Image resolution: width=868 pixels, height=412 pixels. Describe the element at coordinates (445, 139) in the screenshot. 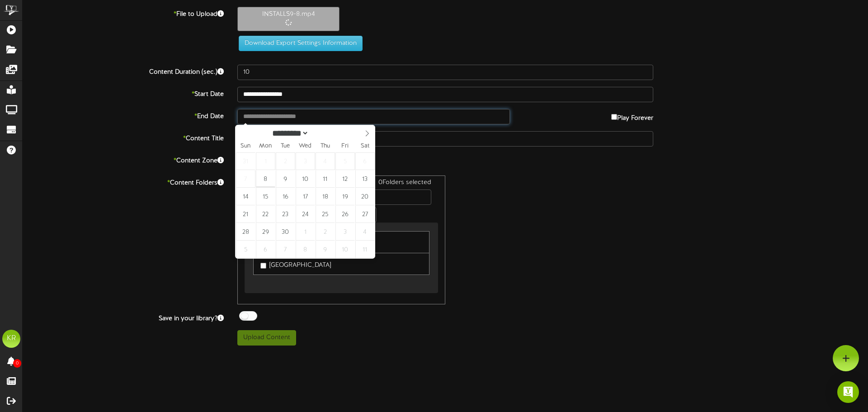

I see `input: Title of this Content` at that location.